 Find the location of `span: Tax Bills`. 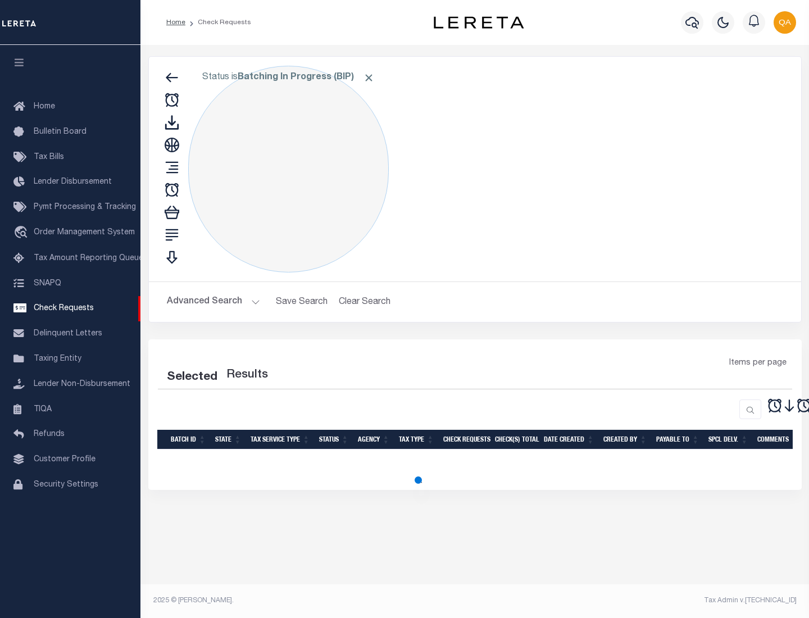

span: Tax Bills is located at coordinates (49, 157).